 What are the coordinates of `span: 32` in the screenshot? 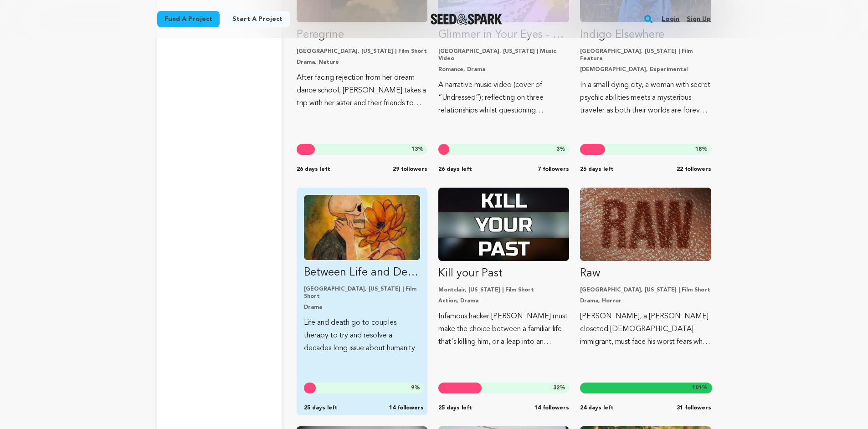 It's located at (556, 388).